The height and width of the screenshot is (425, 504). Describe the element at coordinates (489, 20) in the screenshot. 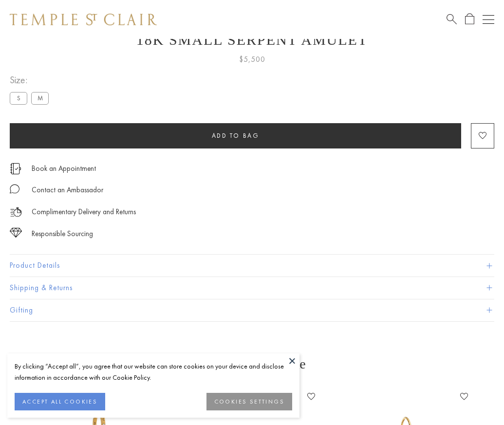

I see `button: Open navigation` at that location.